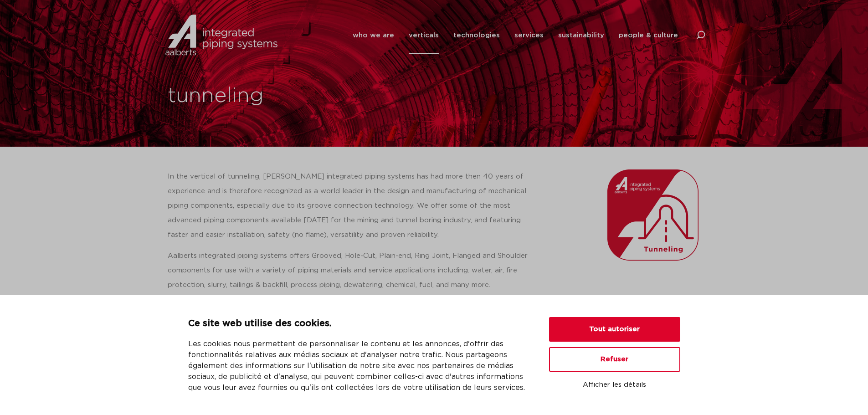  I want to click on a: services, so click(529, 35).